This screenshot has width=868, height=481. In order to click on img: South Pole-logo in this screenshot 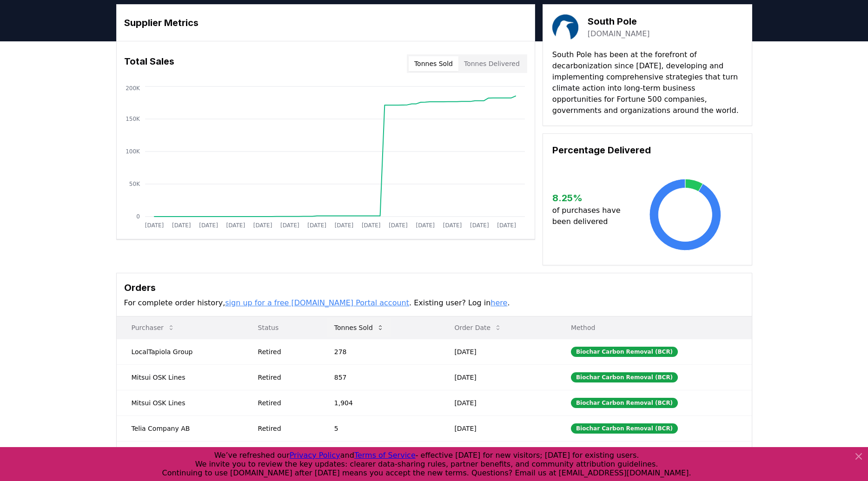, I will do `click(566, 27)`.